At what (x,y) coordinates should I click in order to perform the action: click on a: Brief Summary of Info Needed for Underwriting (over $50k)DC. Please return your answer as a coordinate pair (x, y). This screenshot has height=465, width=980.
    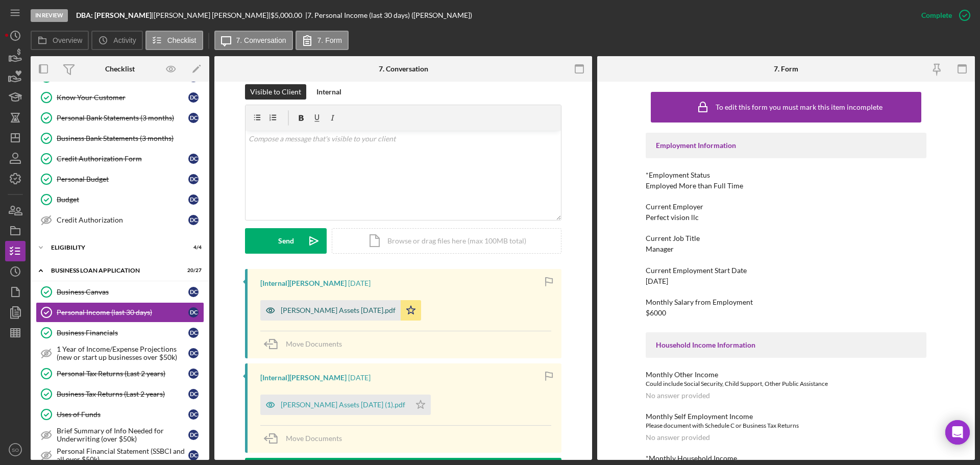
    Looking at the image, I should click on (120, 435).